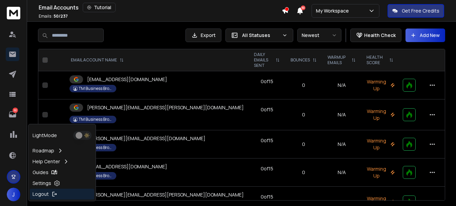  What do you see at coordinates (160, 7) in the screenshot?
I see `div: Email Accounts` at bounding box center [160, 7].